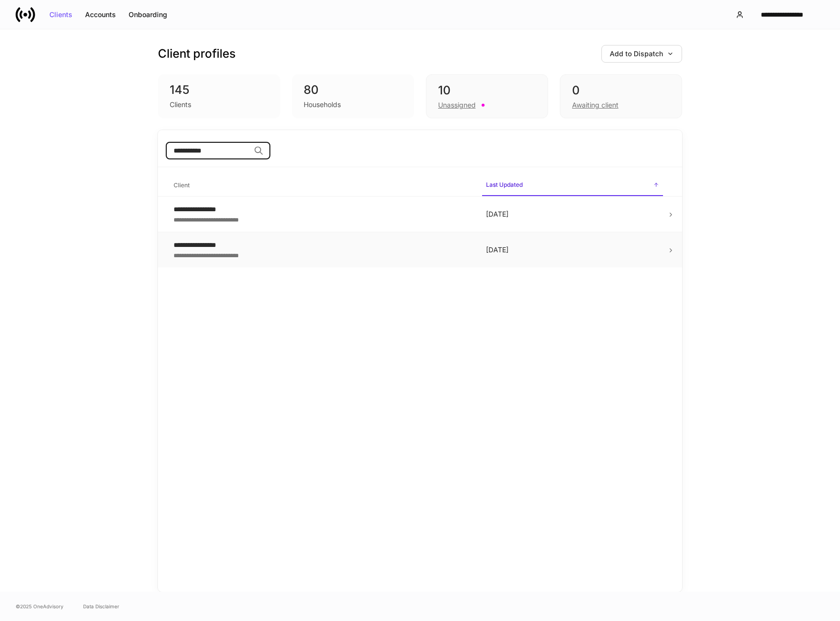  I want to click on div: Accounts, so click(101, 15).